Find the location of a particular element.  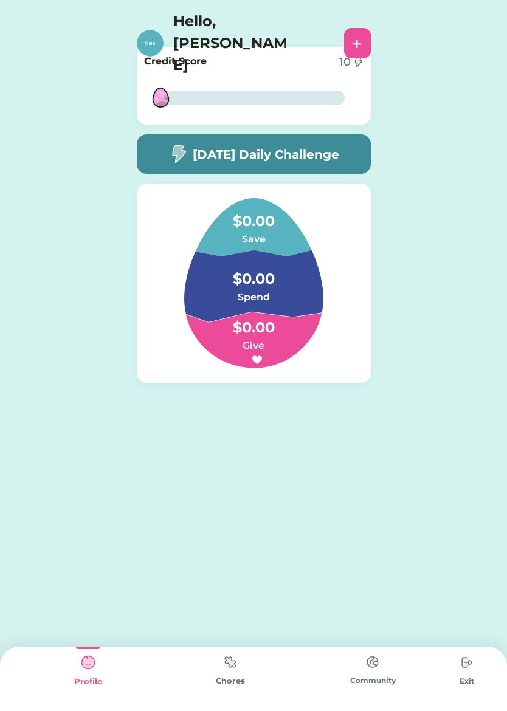

div: Exit is located at coordinates (467, 681).